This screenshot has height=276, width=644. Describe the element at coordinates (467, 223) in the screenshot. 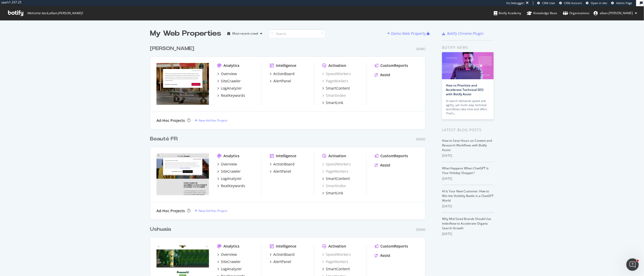

I see `a: Why Mid-Sized Brands Should Use IndexNow to Accelerate Organic Search Growth` at that location.